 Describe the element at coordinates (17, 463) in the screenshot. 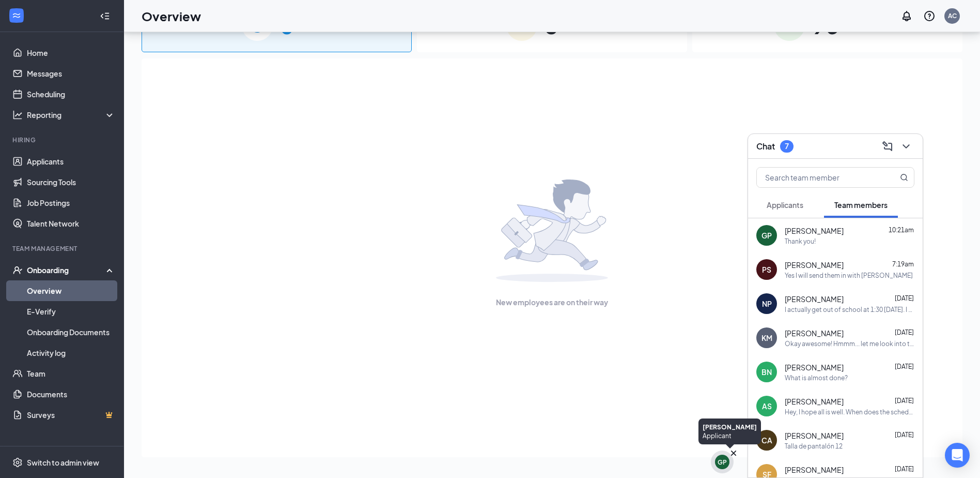

I see `svg: Settings` at that location.